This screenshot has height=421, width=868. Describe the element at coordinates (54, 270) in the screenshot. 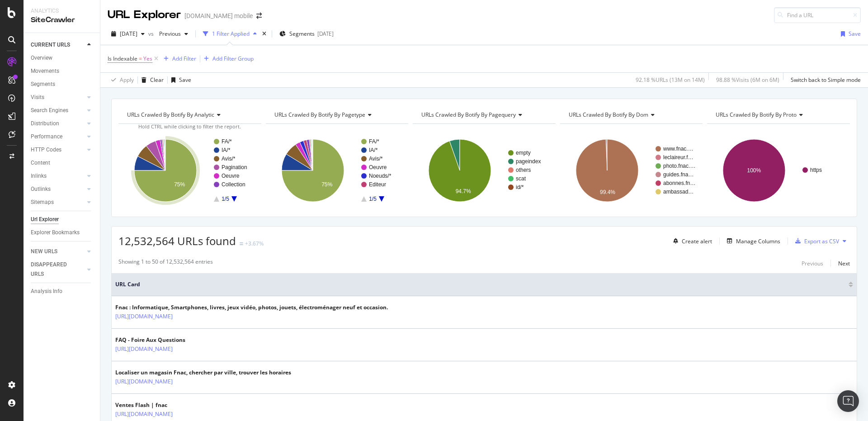

I see `div: DISAPPEARED URLS` at that location.